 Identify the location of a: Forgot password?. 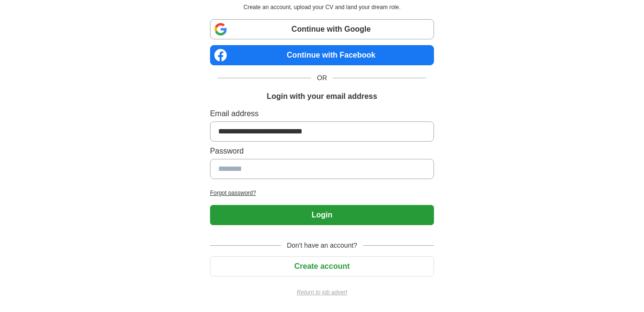
(322, 193).